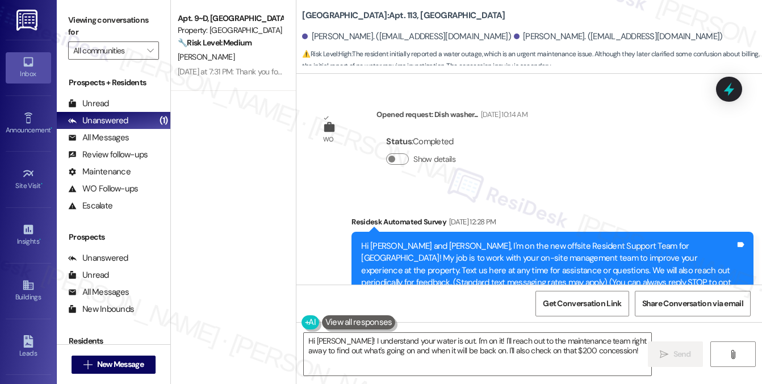  What do you see at coordinates (452, 116) in the screenshot?
I see `div: Opened request: Dish washer...` at bounding box center [452, 116].